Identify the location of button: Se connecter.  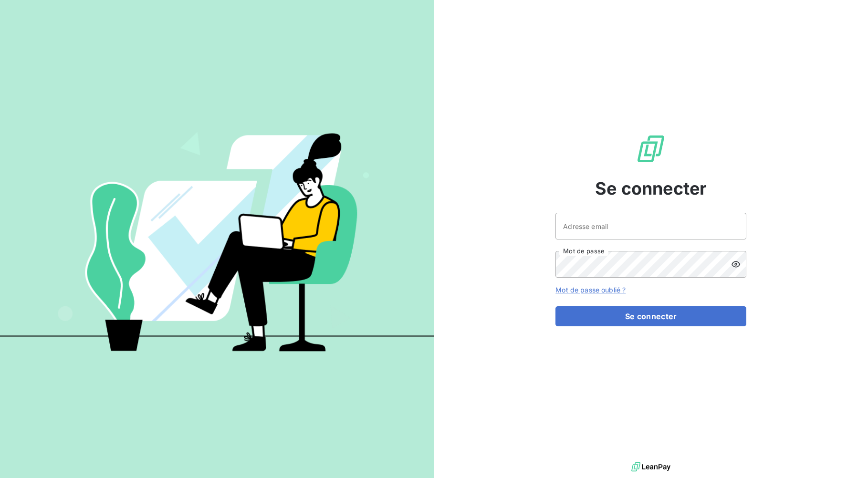
(651, 316).